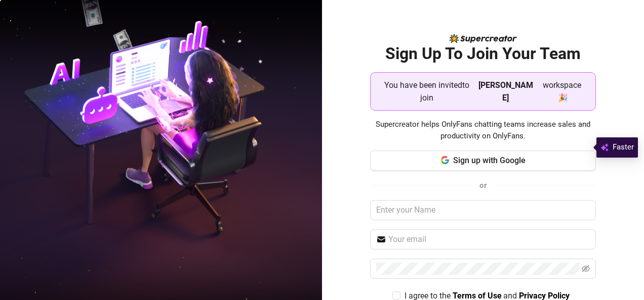 This screenshot has height=300, width=644. I want to click on span: eye-invisible, so click(586, 269).